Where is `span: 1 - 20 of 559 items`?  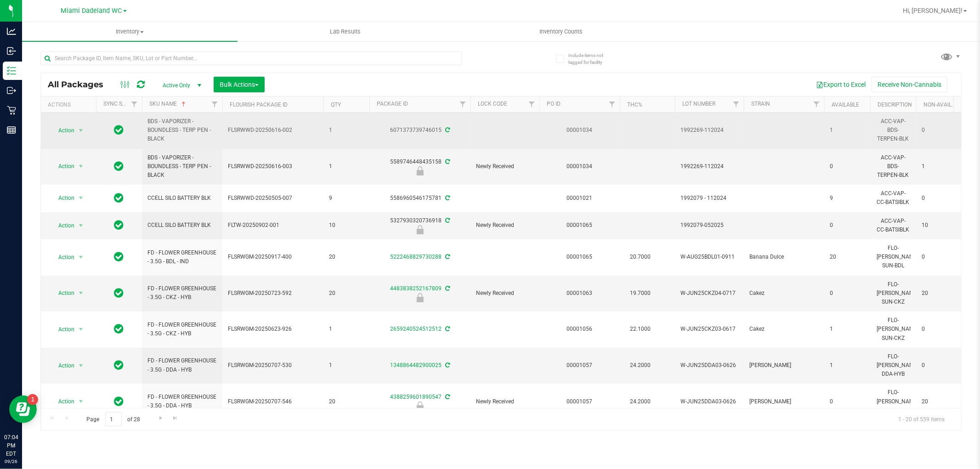 span: 1 - 20 of 559 items is located at coordinates (921, 420).